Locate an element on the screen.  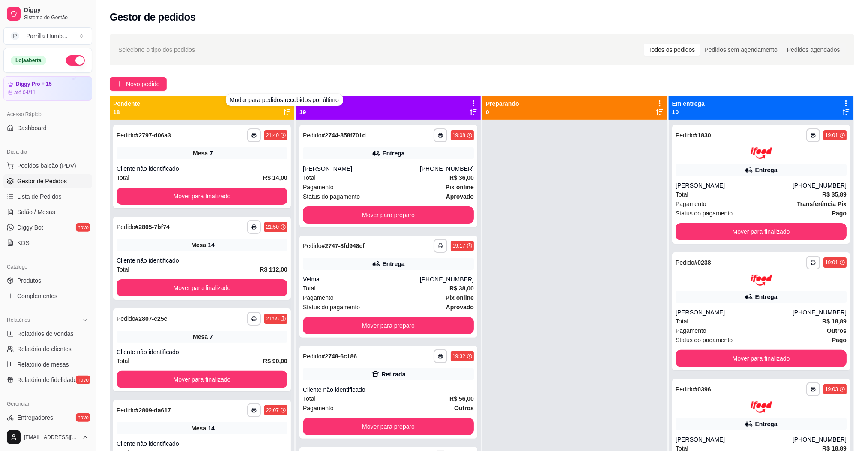
span: KDS is located at coordinates (23, 242).